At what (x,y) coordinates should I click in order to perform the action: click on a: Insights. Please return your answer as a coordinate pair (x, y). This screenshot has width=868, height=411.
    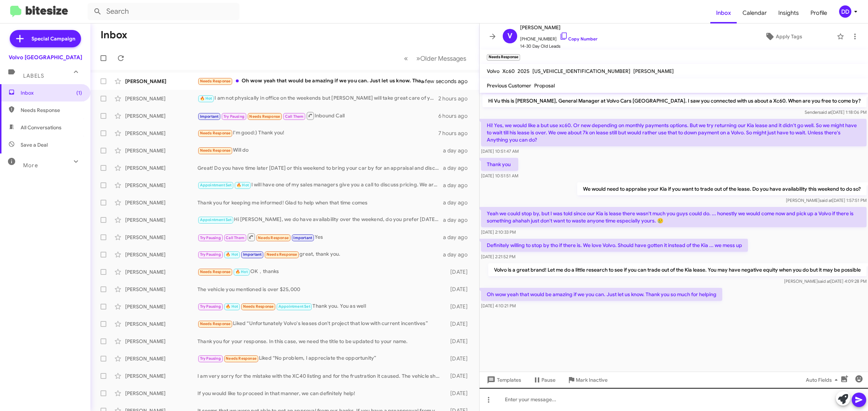
    Looking at the image, I should click on (788, 13).